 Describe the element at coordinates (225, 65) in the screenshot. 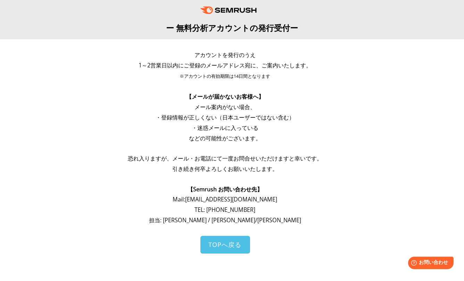

I see `span: 1～2営業日以内にご登録のメールアドレス宛に、ご案内いたします。` at that location.